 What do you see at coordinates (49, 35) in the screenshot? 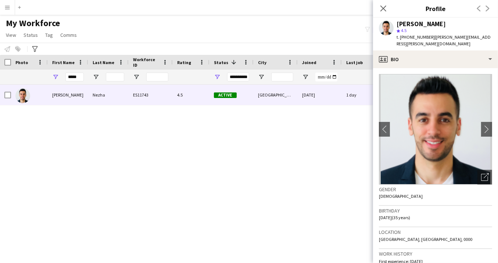
I see `span: Tag` at bounding box center [49, 35].